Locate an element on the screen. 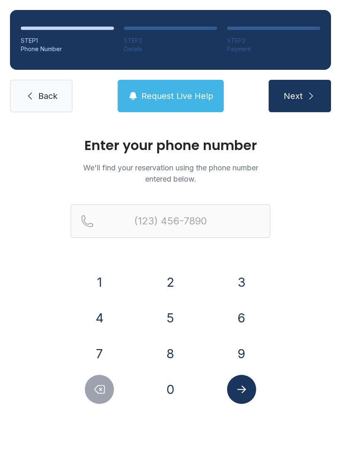  input: Reservation phone number is located at coordinates (170, 221).